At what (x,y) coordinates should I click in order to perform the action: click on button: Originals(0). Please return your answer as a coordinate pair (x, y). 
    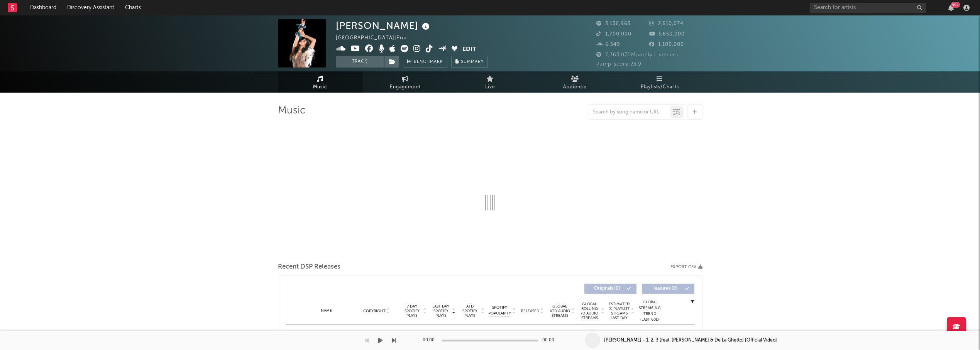
    Looking at the image, I should click on (610, 288).